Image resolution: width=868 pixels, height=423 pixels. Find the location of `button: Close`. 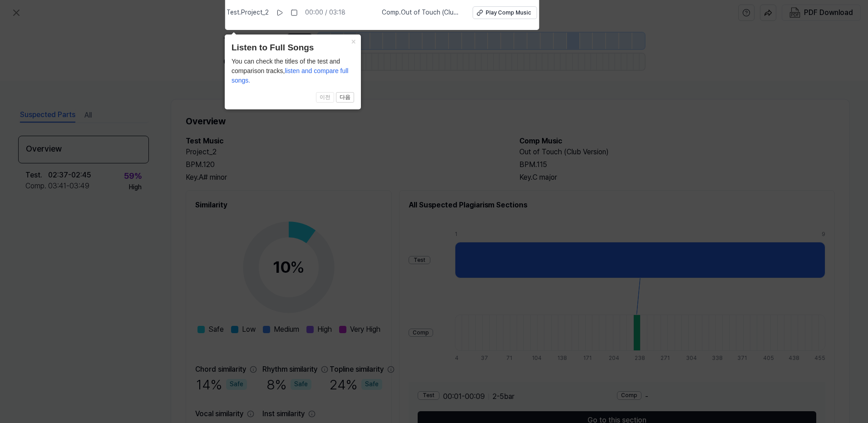

button: Close is located at coordinates (353, 41).